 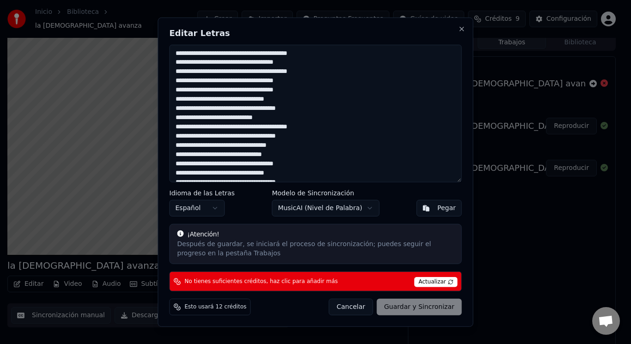 I want to click on label: Modelo de Sincronización, so click(x=325, y=192).